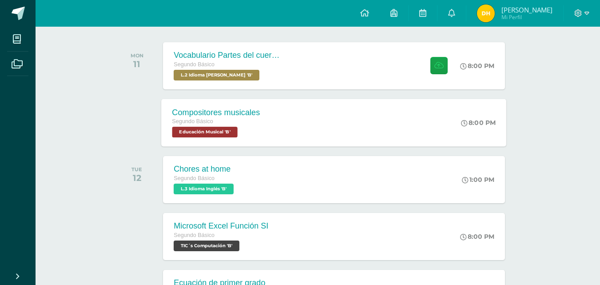 The height and width of the screenshot is (285, 600). What do you see at coordinates (205, 169) in the screenshot?
I see `div: Chores at home` at bounding box center [205, 169].